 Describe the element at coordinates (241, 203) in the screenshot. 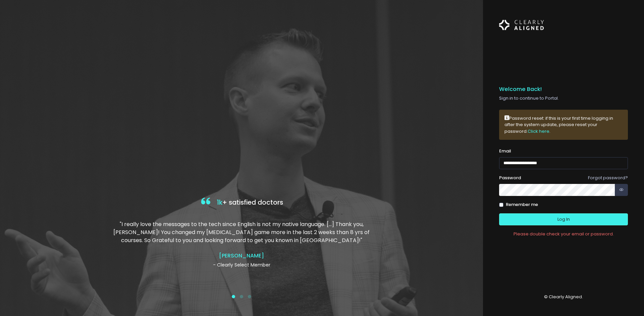

I see `h4: + satisfied doctors` at that location.